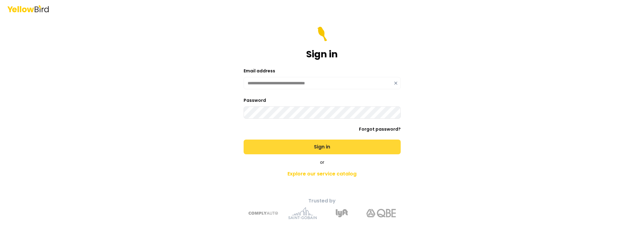  I want to click on button: Sign in, so click(322, 147).